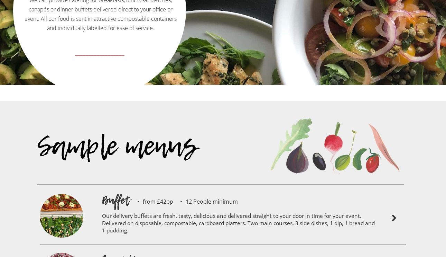  What do you see at coordinates (152, 201) in the screenshot?
I see `p: from £42pp` at bounding box center [152, 201].